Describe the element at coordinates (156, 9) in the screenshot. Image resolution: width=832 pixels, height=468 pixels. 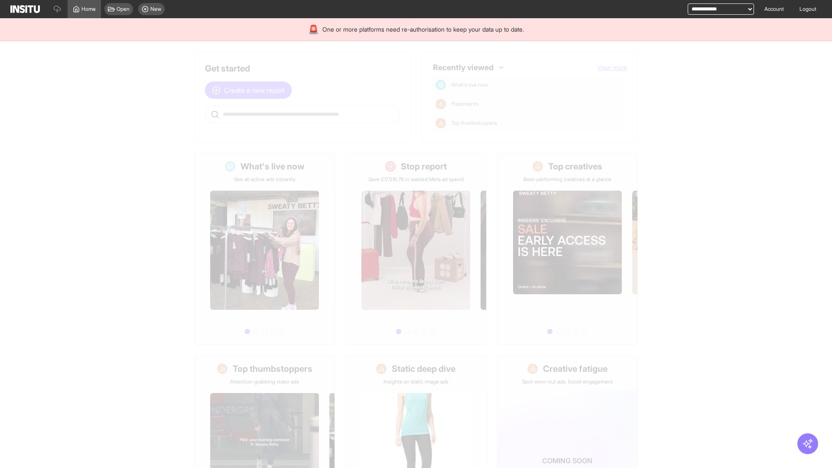
I see `span: New` at that location.